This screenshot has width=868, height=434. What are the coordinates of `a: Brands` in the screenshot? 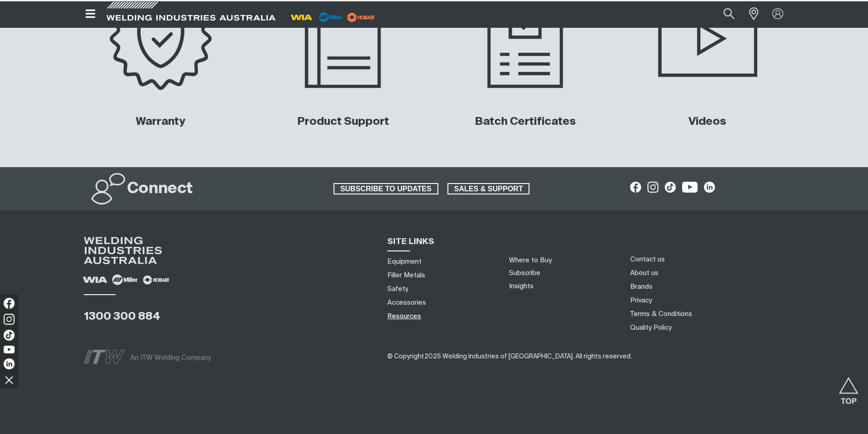 It's located at (641, 286).